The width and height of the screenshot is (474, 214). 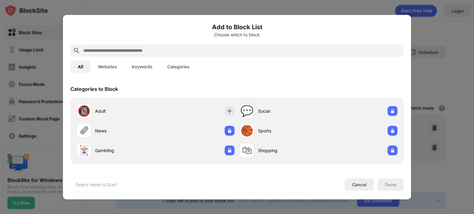 I want to click on div: Social, so click(x=288, y=111).